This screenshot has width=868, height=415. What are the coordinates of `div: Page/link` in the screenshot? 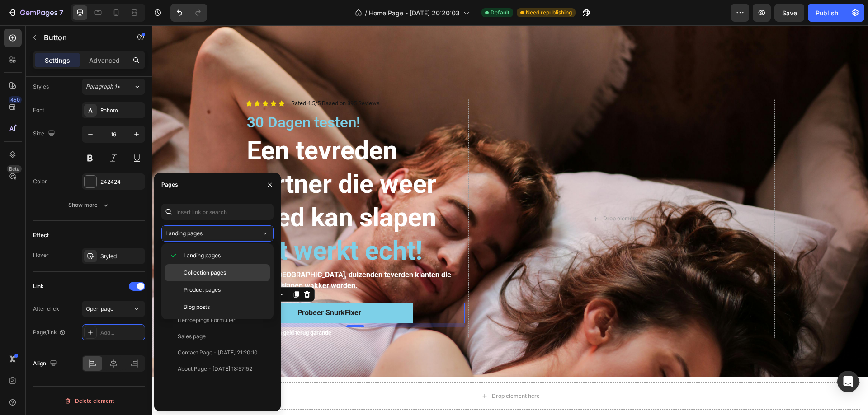 It's located at (49, 332).